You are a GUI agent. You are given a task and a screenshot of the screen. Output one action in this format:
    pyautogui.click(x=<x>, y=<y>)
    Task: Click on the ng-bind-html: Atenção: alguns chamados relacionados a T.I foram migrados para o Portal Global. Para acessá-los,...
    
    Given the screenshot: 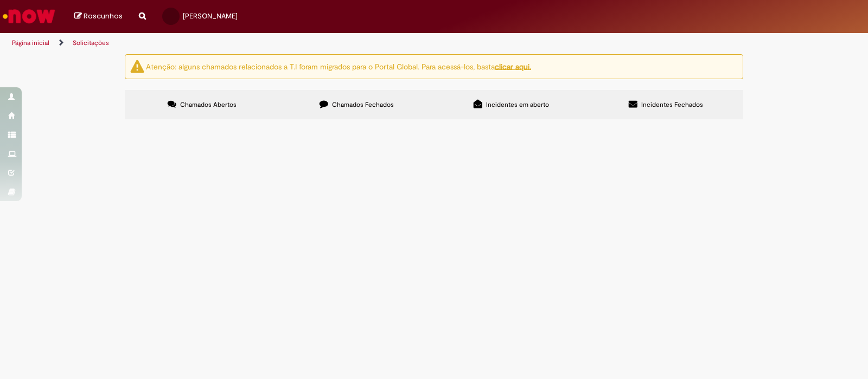 What is the action you would take?
    pyautogui.click(x=339, y=66)
    